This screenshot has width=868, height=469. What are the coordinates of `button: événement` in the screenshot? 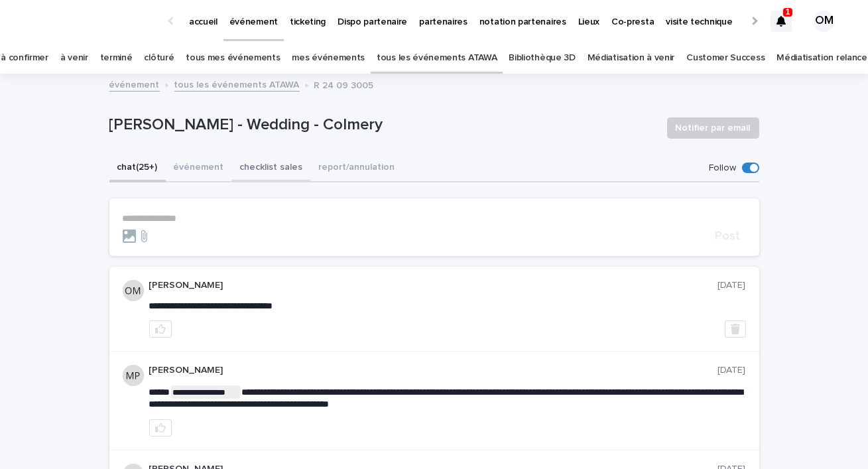 It's located at (199, 168).